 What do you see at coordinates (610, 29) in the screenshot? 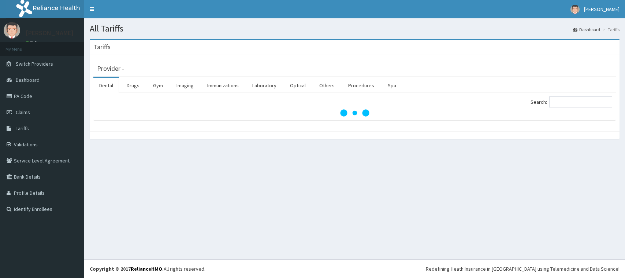
I see `li: Tariffs` at bounding box center [610, 29].